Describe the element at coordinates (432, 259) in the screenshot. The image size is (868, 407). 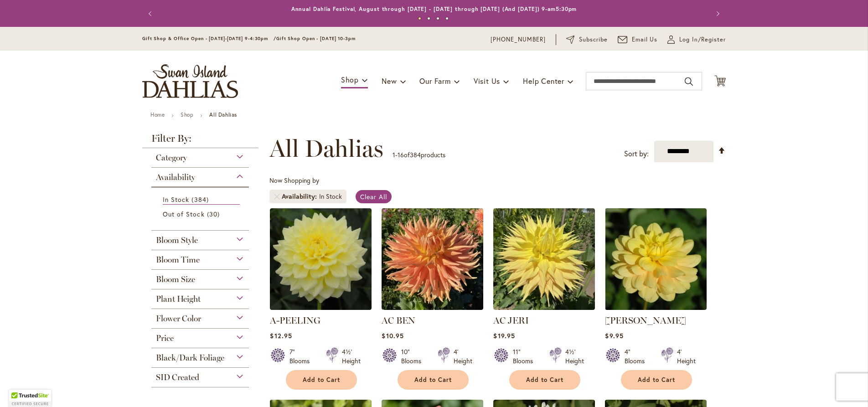
I see `img: AC BEN` at that location.